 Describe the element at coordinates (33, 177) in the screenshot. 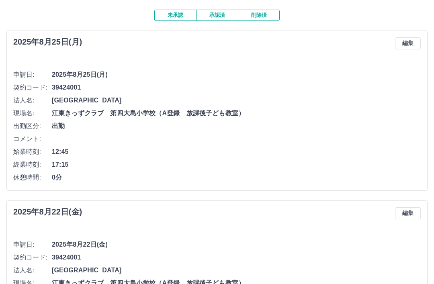

I see `span: 休憩時間:` at that location.